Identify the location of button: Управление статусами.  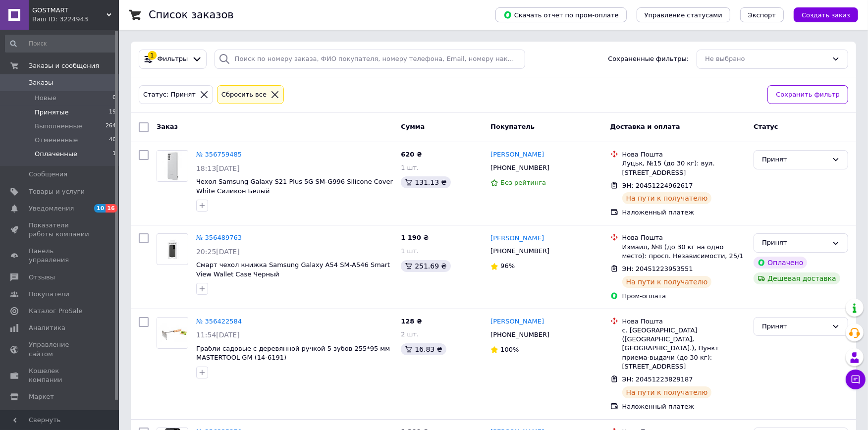
(683, 15).